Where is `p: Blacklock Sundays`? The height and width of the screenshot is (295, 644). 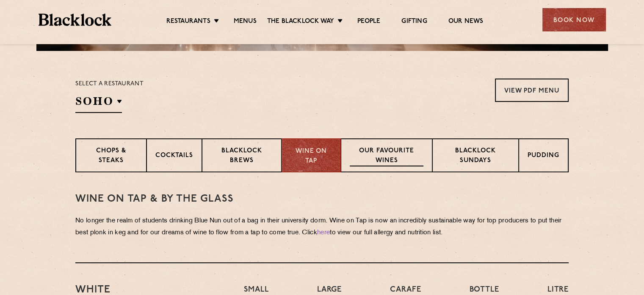 p: Blacklock Sundays is located at coordinates (476, 156).